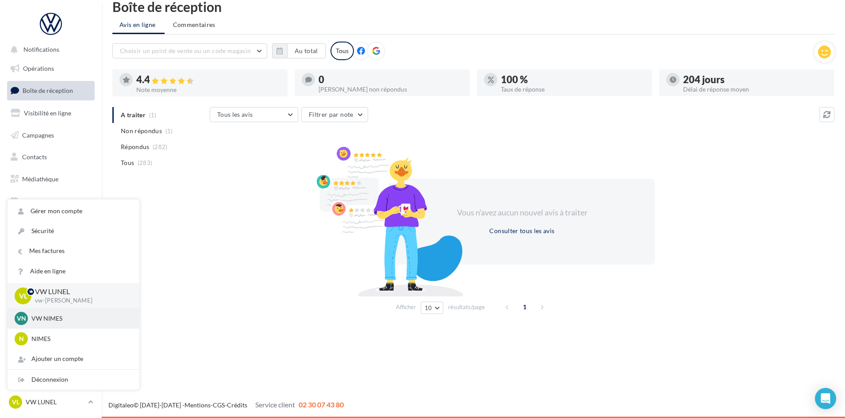 The image size is (845, 418). Describe the element at coordinates (21, 319) in the screenshot. I see `span: VN` at that location.